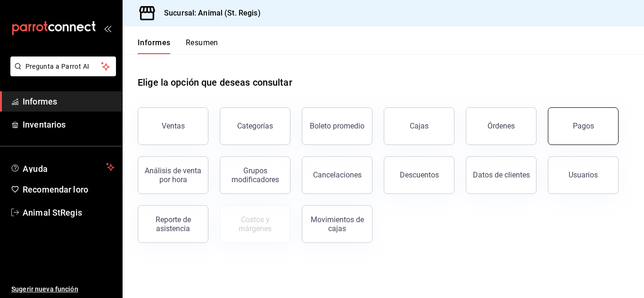 Image resolution: width=644 pixels, height=298 pixels. What do you see at coordinates (61, 73) in the screenshot?
I see `a: Pregunta a Parrot AI` at bounding box center [61, 73].